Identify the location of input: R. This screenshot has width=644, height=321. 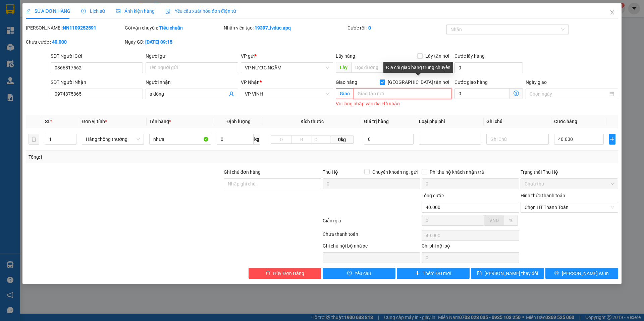
(301, 140).